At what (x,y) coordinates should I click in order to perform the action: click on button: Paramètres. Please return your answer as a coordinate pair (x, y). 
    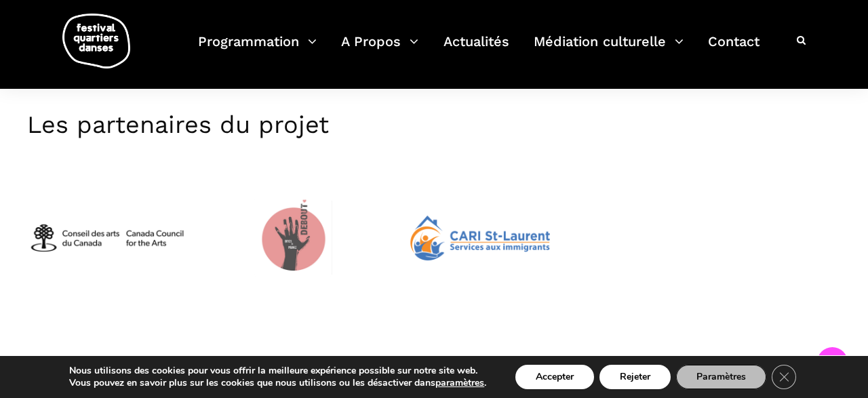
    Looking at the image, I should click on (721, 377).